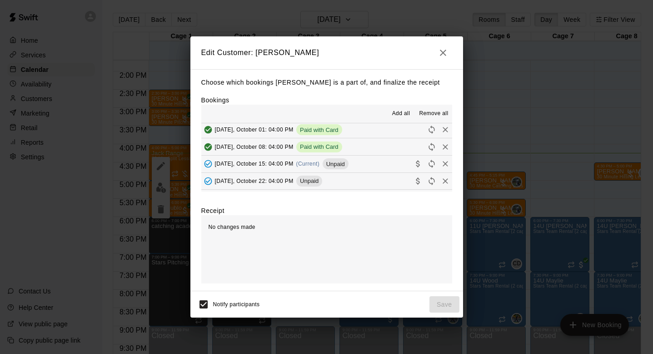 The image size is (653, 354). Describe the element at coordinates (308, 164) in the screenshot. I see `span: (Current)` at that location.